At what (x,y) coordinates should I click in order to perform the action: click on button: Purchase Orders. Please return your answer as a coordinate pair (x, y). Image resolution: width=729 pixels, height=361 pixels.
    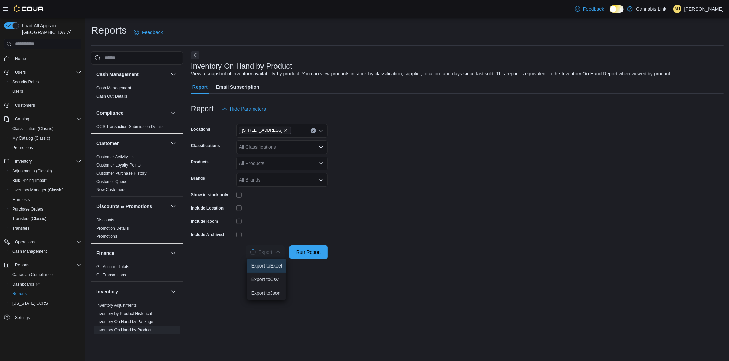
    Looking at the image, I should click on (45, 209).